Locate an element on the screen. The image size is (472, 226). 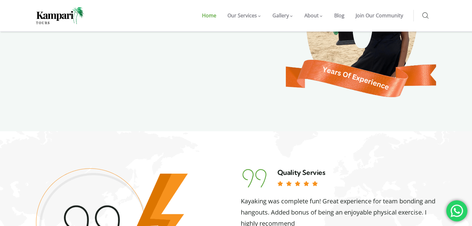
span: Our Services is located at coordinates (242, 16).